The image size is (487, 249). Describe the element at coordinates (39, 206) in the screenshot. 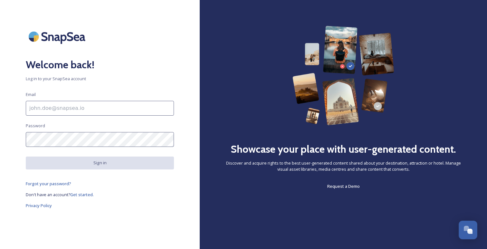

I see `span: Privacy Policy` at that location.